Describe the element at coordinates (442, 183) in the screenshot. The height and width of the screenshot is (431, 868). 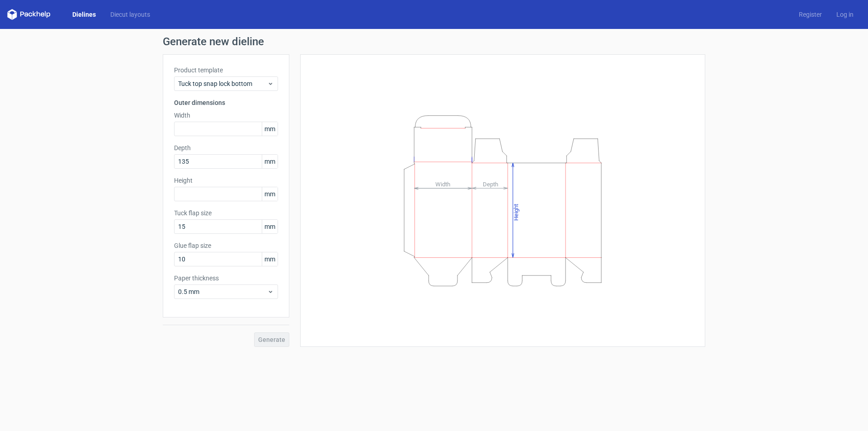
I see `tspan: Width` at that location.